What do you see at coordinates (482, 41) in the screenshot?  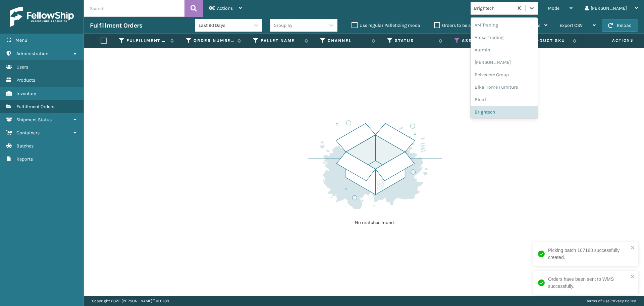 I see `label: Assigned Carrier Service` at bounding box center [482, 41].